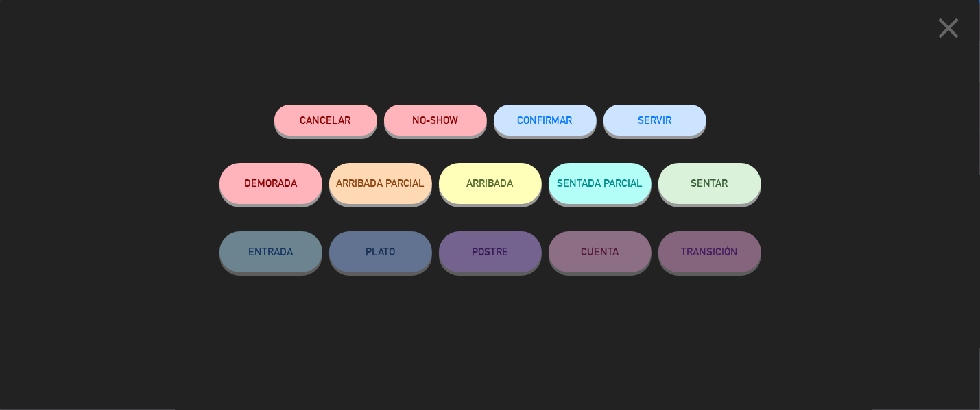 This screenshot has width=980, height=410. I want to click on button: NO-SHOW, so click(436, 120).